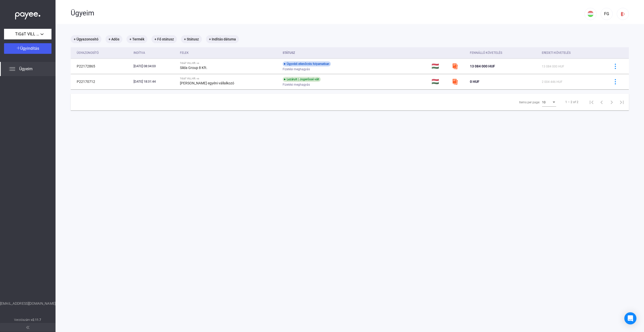 The height and width of the screenshot is (332, 644). I want to click on button: FG, so click(607, 14).